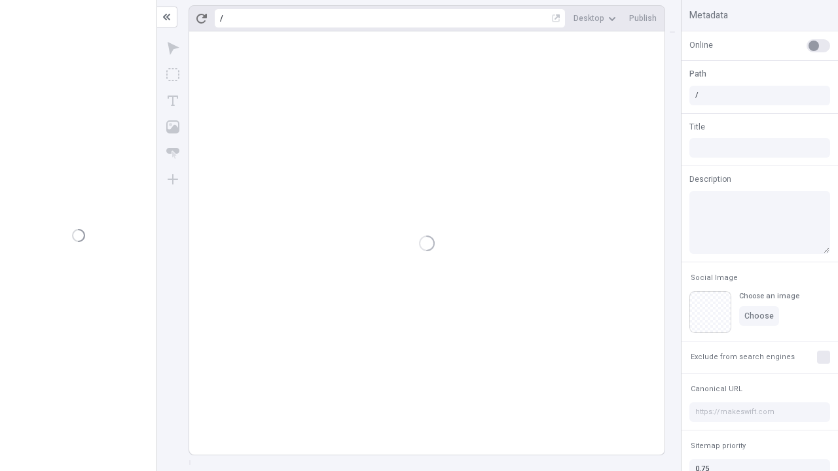 The width and height of the screenshot is (838, 471). Describe the element at coordinates (743, 357) in the screenshot. I see `span: Exclude from search engines` at that location.